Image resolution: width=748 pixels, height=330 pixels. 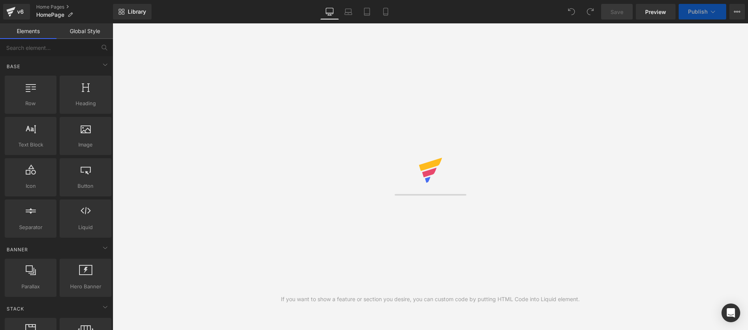 I want to click on div: v6, so click(x=20, y=12).